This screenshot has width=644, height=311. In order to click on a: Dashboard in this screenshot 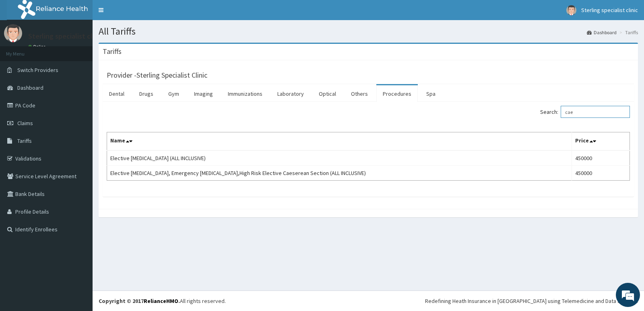, I will do `click(602, 32)`.